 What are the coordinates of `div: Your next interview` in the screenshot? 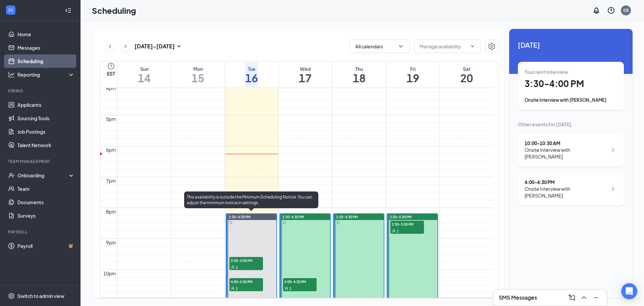 It's located at (571, 72).